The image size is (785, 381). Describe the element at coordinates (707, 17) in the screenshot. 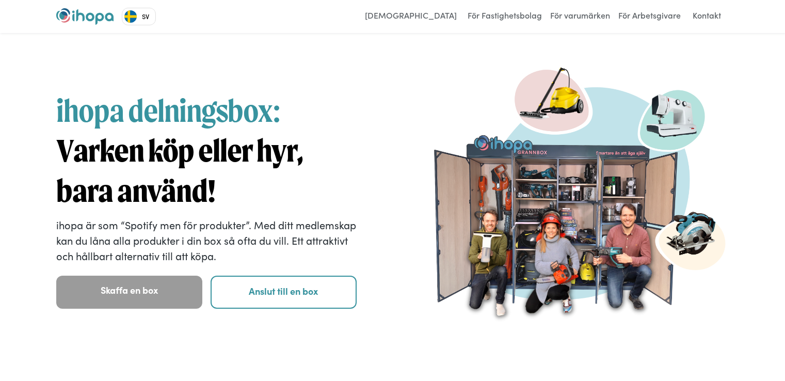

I see `a: Kontakt` at that location.